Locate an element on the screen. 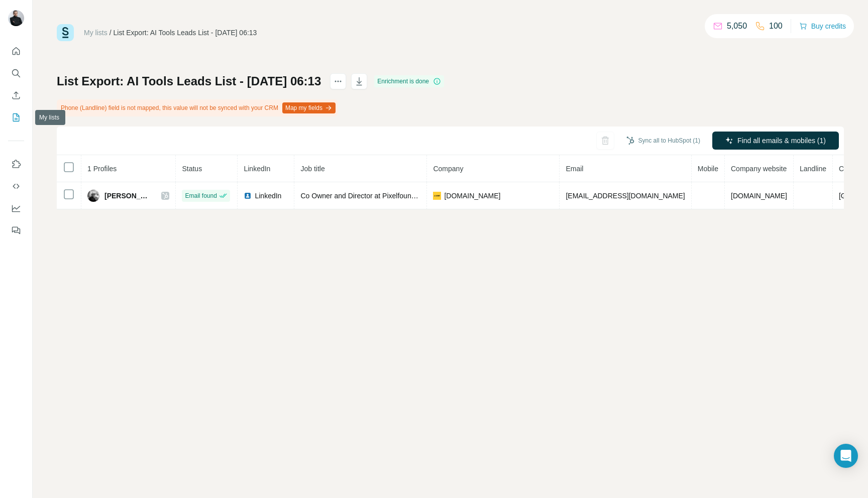 This screenshot has width=868, height=498. p: 100 is located at coordinates (776, 26).